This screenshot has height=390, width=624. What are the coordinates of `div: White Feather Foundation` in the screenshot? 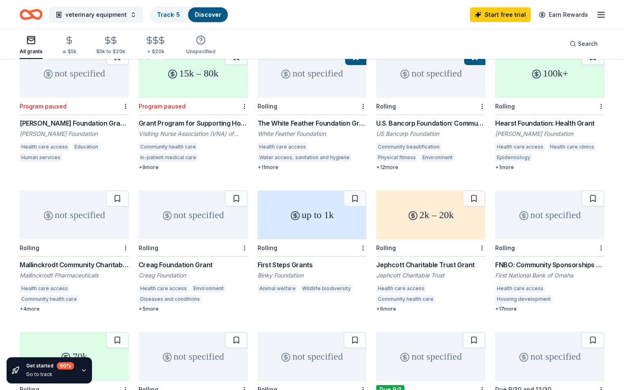 It's located at (312, 134).